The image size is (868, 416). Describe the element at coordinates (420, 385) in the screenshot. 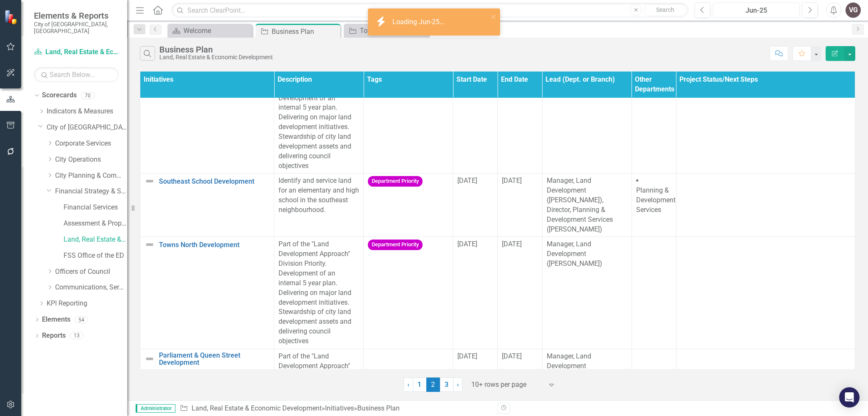

I see `a: 1` at that location.